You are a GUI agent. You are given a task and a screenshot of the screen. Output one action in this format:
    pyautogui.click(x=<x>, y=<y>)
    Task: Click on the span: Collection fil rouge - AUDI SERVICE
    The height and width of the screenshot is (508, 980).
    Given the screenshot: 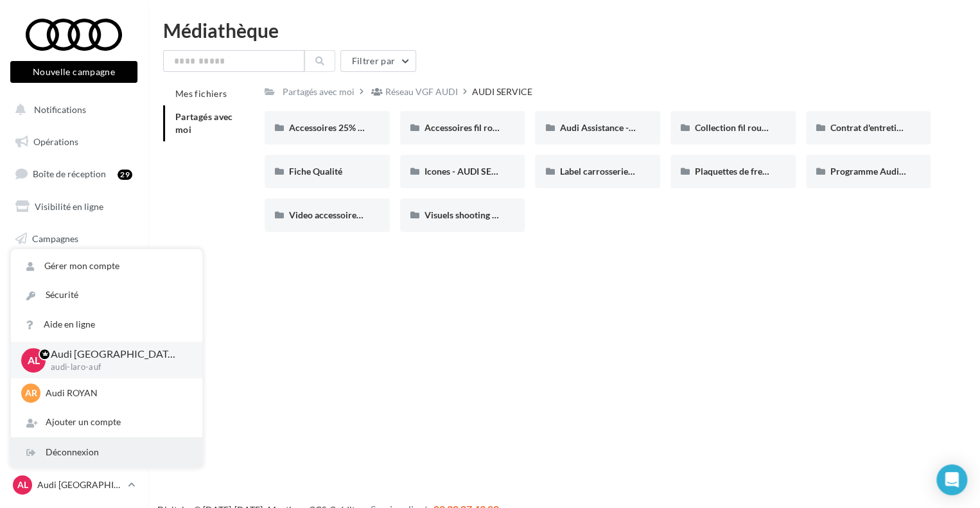 What is the action you would take?
    pyautogui.click(x=766, y=127)
    